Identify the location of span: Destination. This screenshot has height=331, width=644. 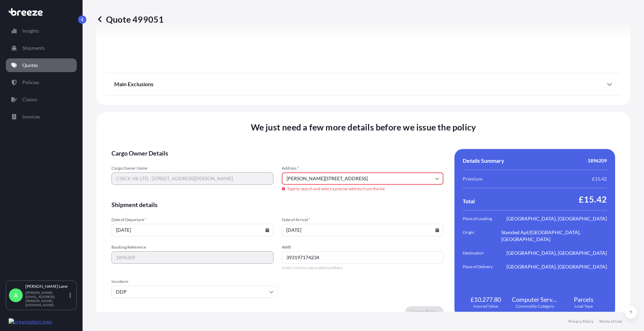
(482, 253).